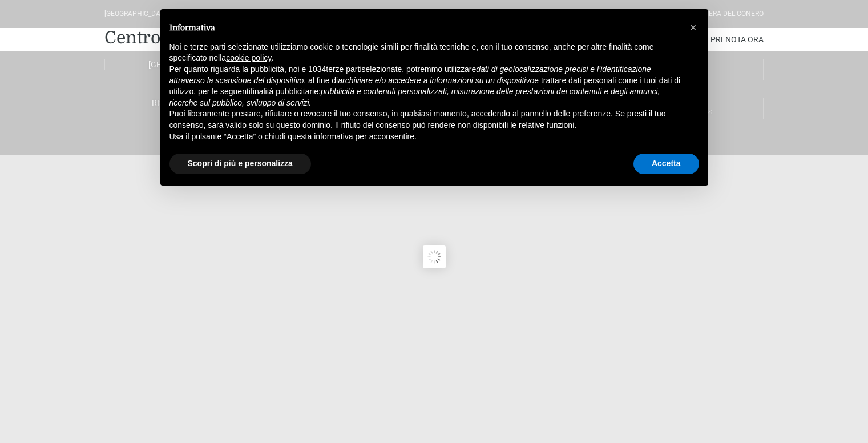 The image size is (868, 443). Describe the element at coordinates (666, 164) in the screenshot. I see `button: Accetta` at that location.